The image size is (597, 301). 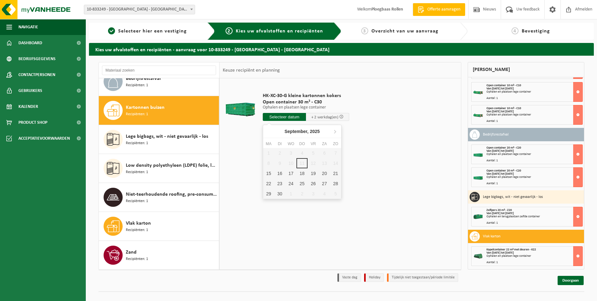 What do you see at coordinates (251, 70) in the screenshot?
I see `div: Keuze recipiënt en planning` at bounding box center [251, 70].